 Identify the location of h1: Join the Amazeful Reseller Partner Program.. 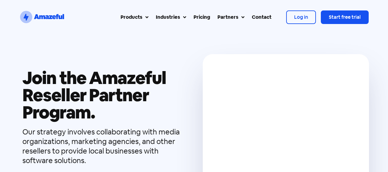
(106, 95).